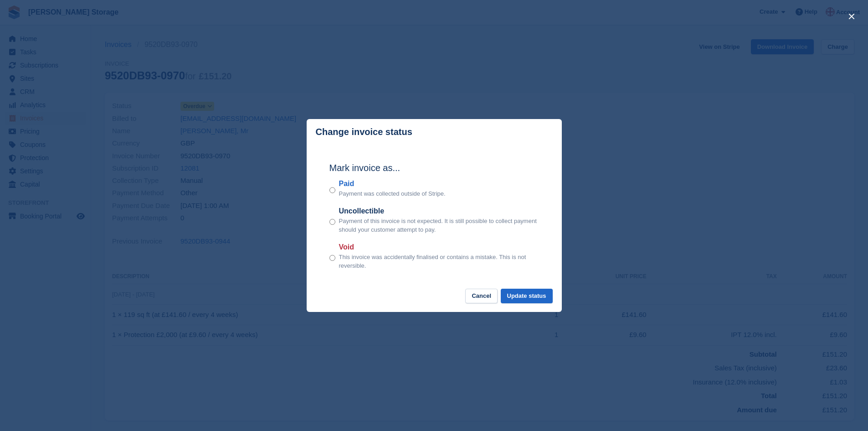  I want to click on label: Paid, so click(392, 184).